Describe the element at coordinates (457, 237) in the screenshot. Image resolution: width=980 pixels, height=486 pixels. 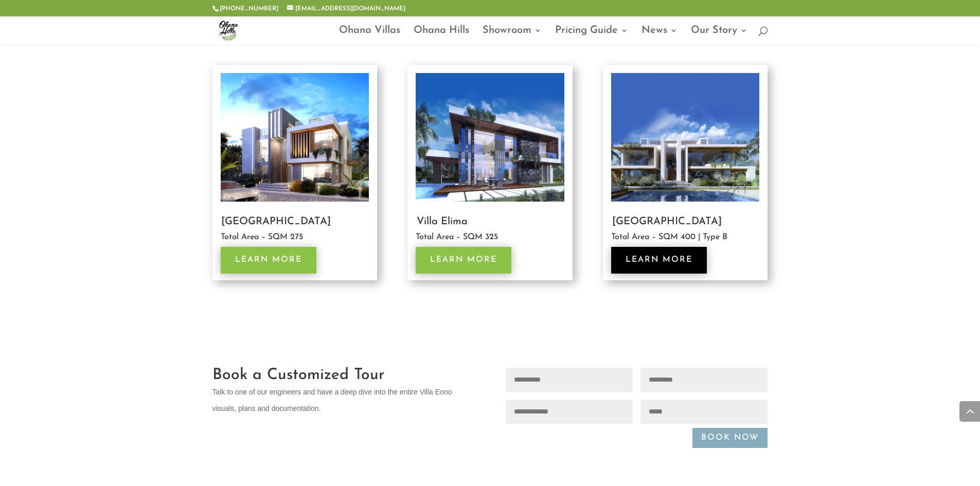
I see `span: Total Area – SQM 325` at that location.